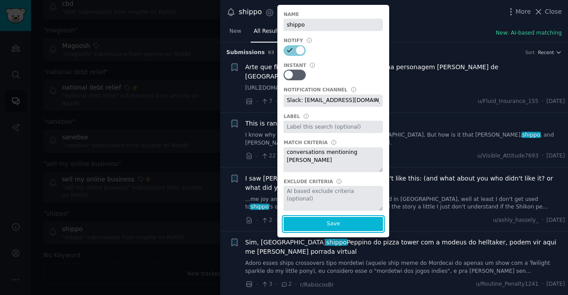 The height and width of the screenshot is (295, 568). Describe the element at coordinates (268, 156) in the screenshot. I see `span: 22` at that location.